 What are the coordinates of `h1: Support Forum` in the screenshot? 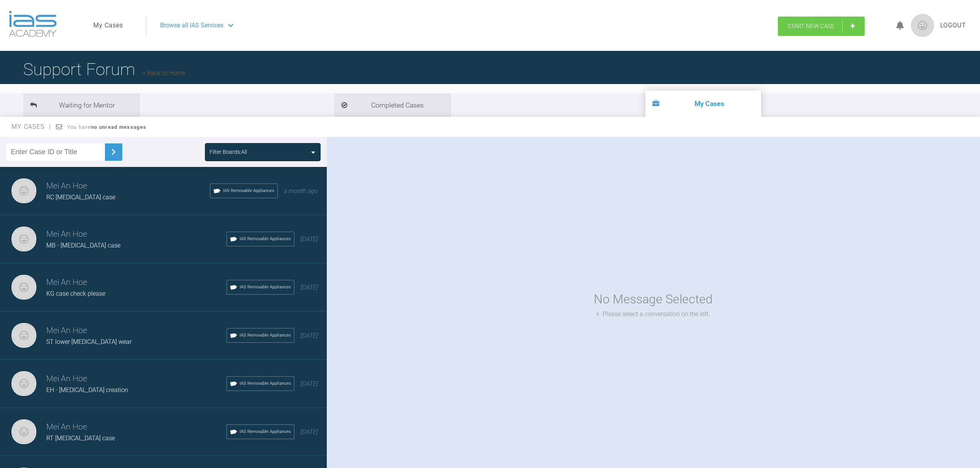 It's located at (104, 70).